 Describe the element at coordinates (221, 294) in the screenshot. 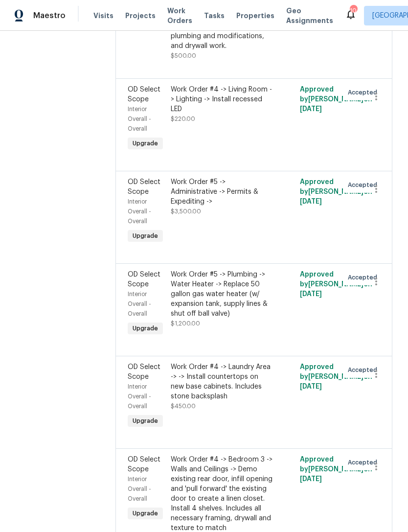

I see `div: Work Order #5 -> Plumbing -> Water Heater -> Replace 50 gallon gas water heater (w/ expansion tan...` at that location.